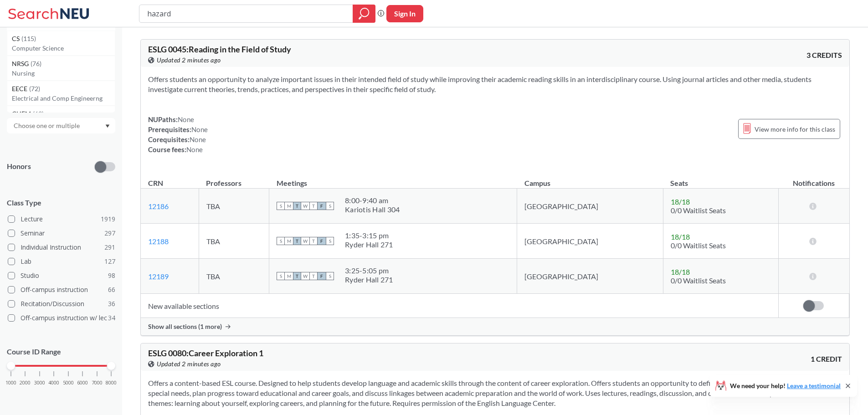 The width and height of the screenshot is (868, 415). What do you see at coordinates (107, 126) in the screenshot?
I see `svg: Dropdown arrow` at bounding box center [107, 126].